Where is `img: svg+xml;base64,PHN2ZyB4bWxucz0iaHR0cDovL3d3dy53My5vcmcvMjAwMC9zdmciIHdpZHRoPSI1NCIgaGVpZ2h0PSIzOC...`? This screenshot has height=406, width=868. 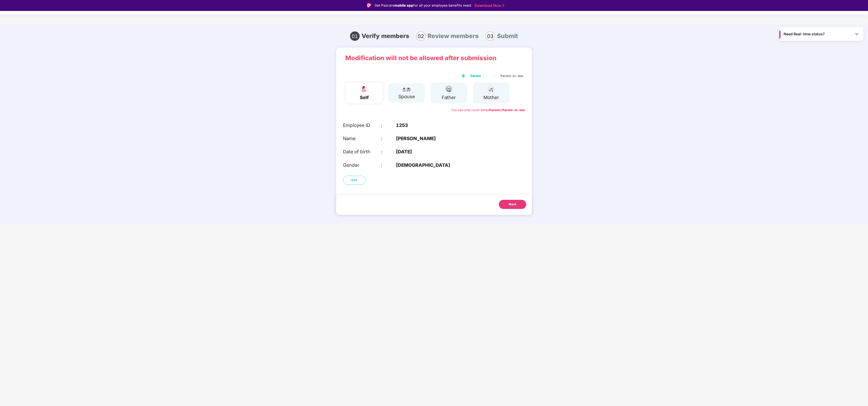 img: svg+xml;base64,PHN2ZyB4bWxucz0iaHR0cDovL3d3dy53My5vcmcvMjAwMC9zdmciIHdpZHRoPSI1NCIgaGVpZ2h0PSIzOC... is located at coordinates (491, 89).